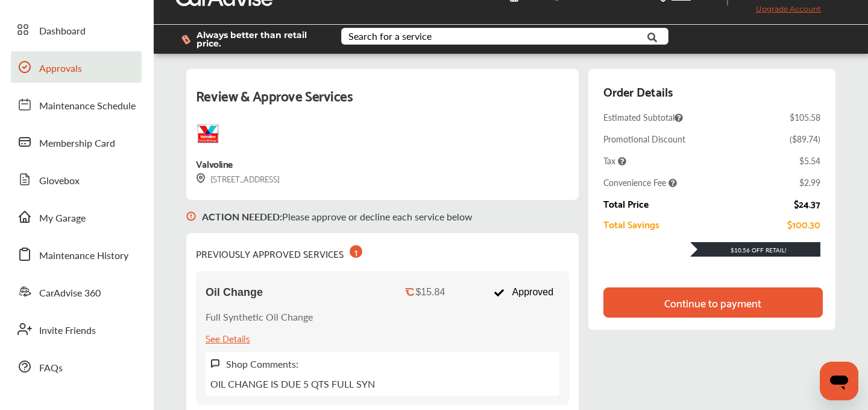 Image resolution: width=868 pixels, height=410 pixels. I want to click on div: Total Price, so click(626, 203).